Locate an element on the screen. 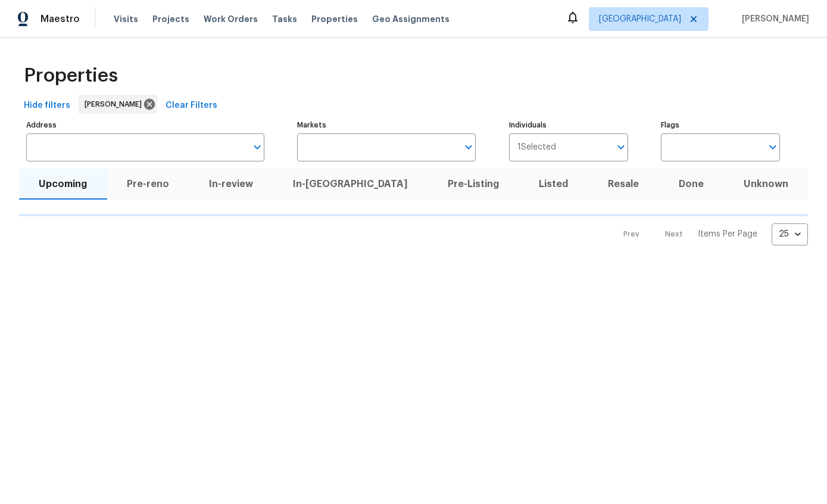  label: Individuals is located at coordinates (569, 125).